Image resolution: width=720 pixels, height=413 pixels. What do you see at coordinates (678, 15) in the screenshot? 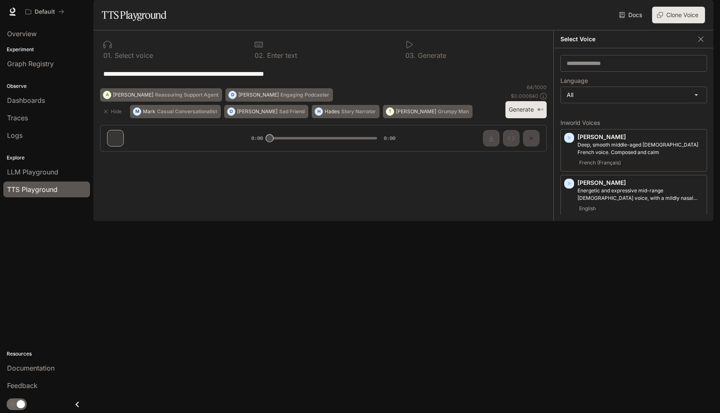
I see `button: Clone Voice` at bounding box center [678, 15].